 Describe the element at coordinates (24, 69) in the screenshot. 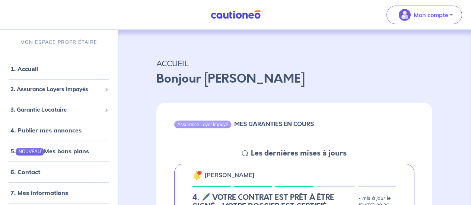

I see `a: 1. Accueil` at that location.